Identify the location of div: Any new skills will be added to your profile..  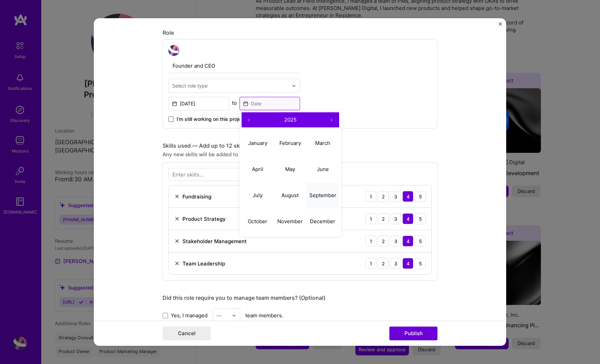
(300, 154).